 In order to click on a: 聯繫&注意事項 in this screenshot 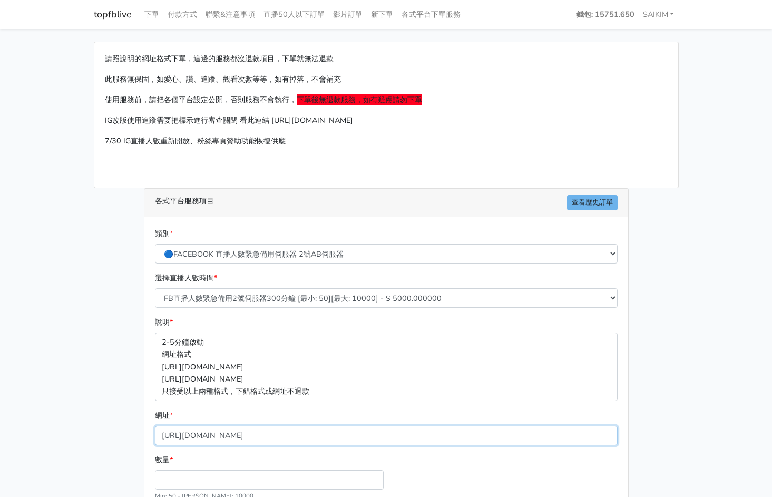, I will do `click(230, 14)`.